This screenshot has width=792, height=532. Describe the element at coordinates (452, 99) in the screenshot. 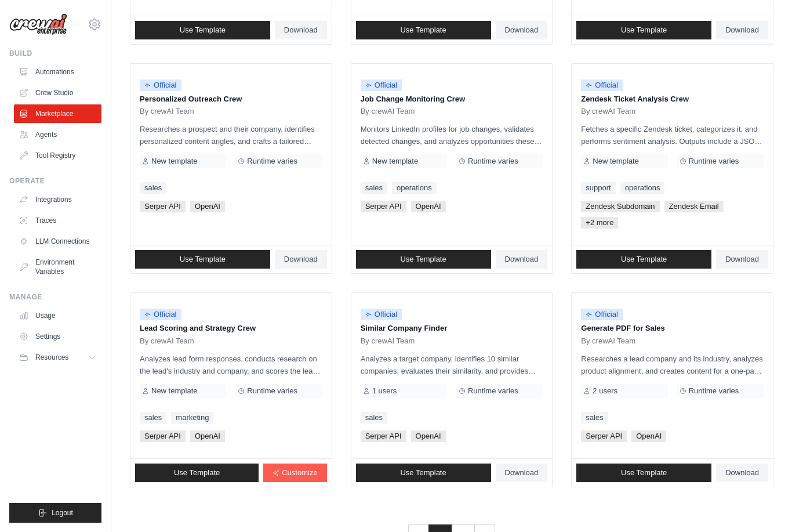

I see `p: Job Change Monitoring Crew` at that location.